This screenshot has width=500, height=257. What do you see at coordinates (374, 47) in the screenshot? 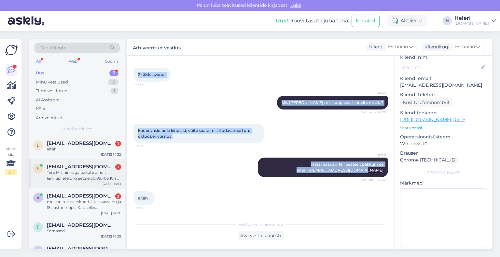
I see `div: Klient` at bounding box center [374, 47].